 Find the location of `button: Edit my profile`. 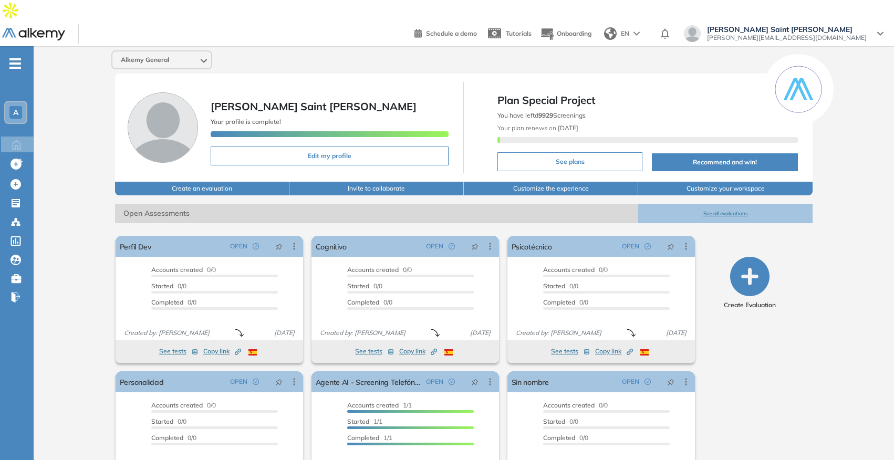

button: Edit my profile is located at coordinates (330, 156).